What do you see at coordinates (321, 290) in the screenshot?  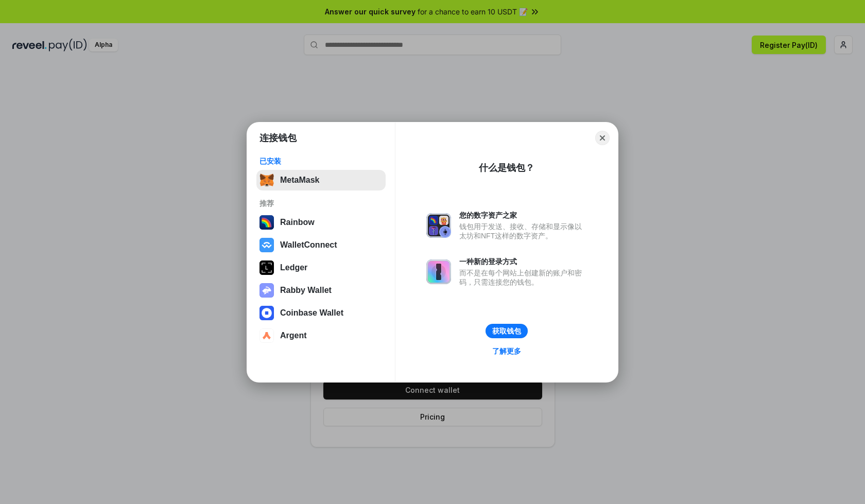 I see `button: Rabby Wallet` at bounding box center [321, 290].